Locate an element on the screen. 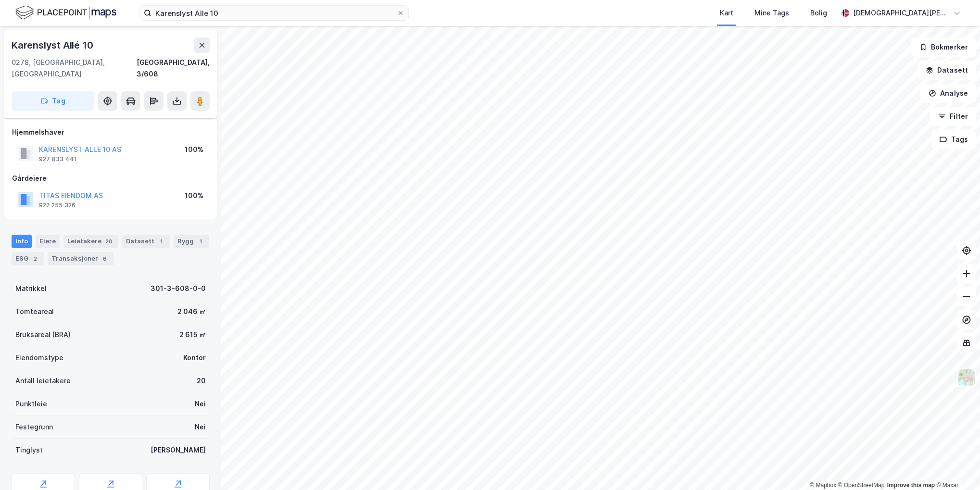  button: Tags is located at coordinates (954, 139).